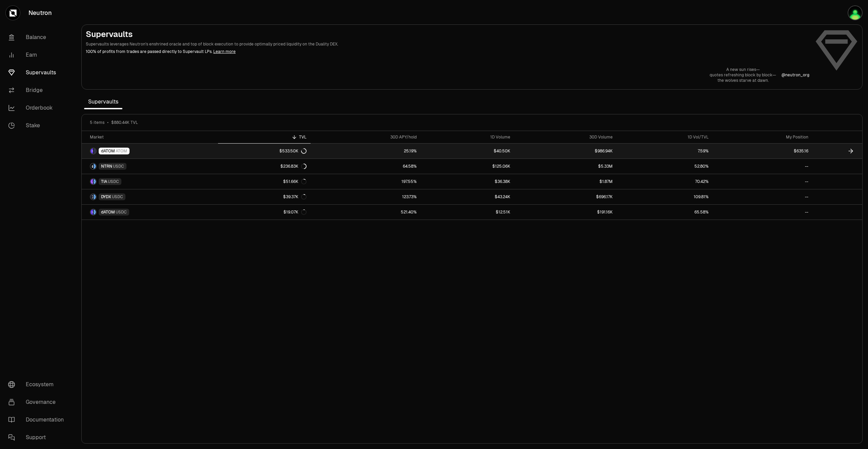 Image resolution: width=868 pixels, height=449 pixels. Describe the element at coordinates (468, 212) in the screenshot. I see `a: $12.51K` at that location.